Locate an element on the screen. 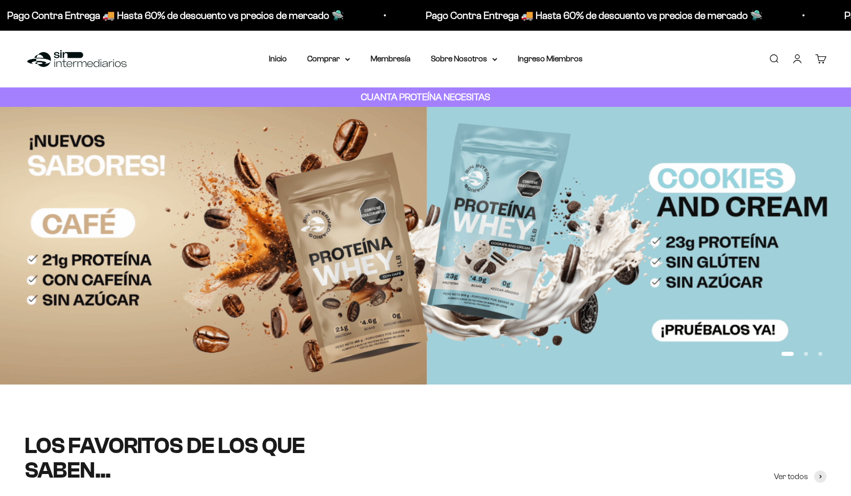 The image size is (851, 496). span: Ver todos is located at coordinates (791, 476).